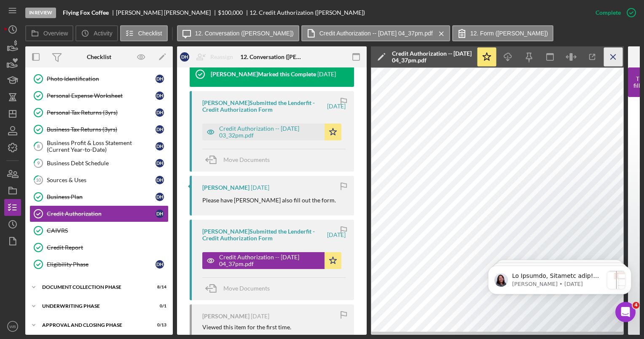  I want to click on label: Checklist, so click(150, 33).